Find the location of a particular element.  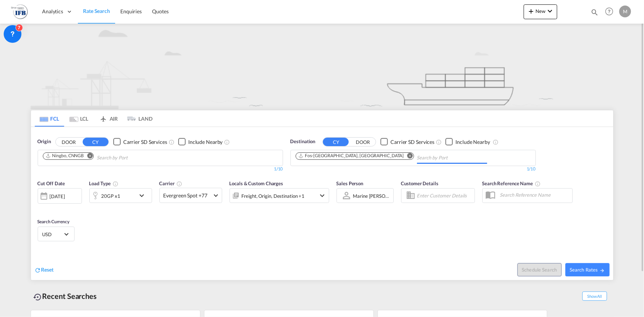

md-icon: icon-plus 400-fg is located at coordinates (532, 11).